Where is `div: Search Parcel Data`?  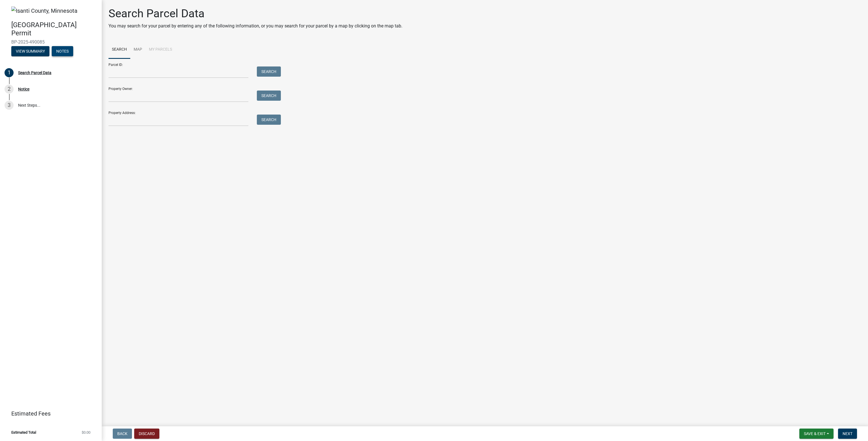 div: Search Parcel Data is located at coordinates (35, 73).